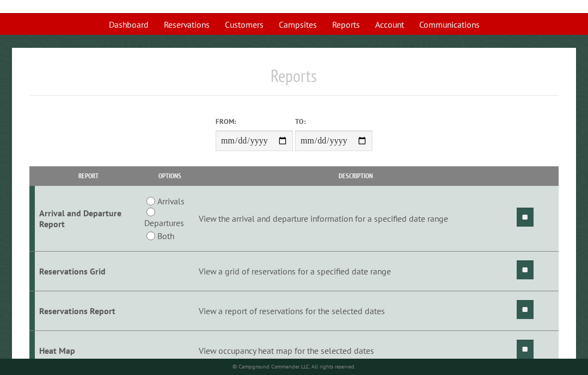 This screenshot has width=588, height=375. I want to click on td: View a report of reservations for the selected dates, so click(356, 312).